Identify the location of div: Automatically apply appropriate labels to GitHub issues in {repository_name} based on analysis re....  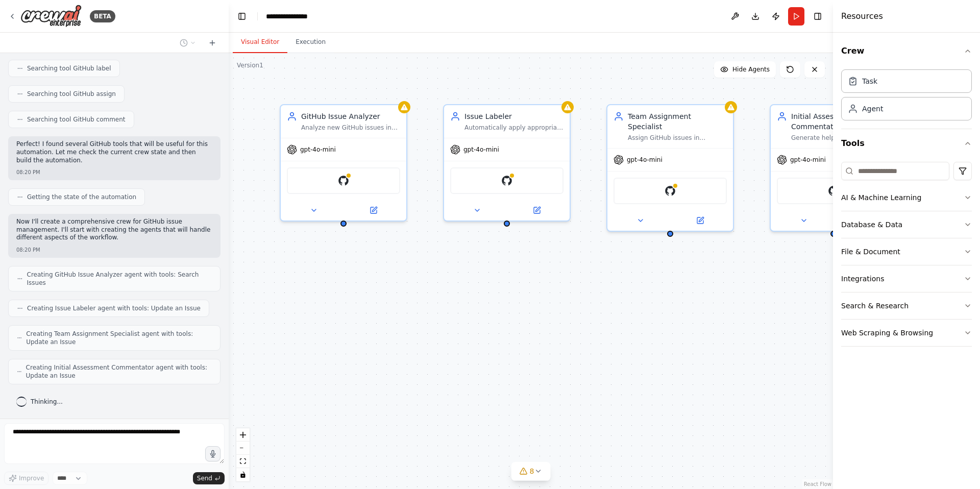
(514, 127).